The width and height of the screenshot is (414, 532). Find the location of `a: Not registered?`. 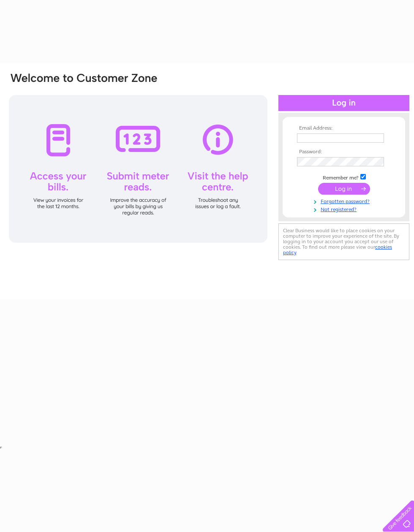

a: Not registered? is located at coordinates (344, 209).